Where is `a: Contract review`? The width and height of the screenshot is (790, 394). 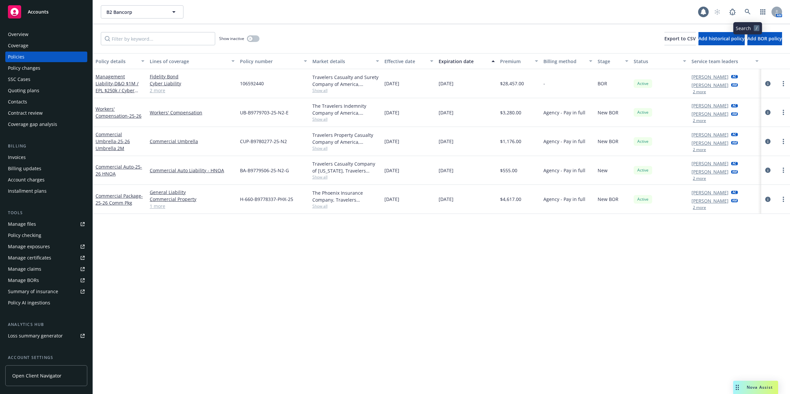
a: Contract review is located at coordinates (46, 113).